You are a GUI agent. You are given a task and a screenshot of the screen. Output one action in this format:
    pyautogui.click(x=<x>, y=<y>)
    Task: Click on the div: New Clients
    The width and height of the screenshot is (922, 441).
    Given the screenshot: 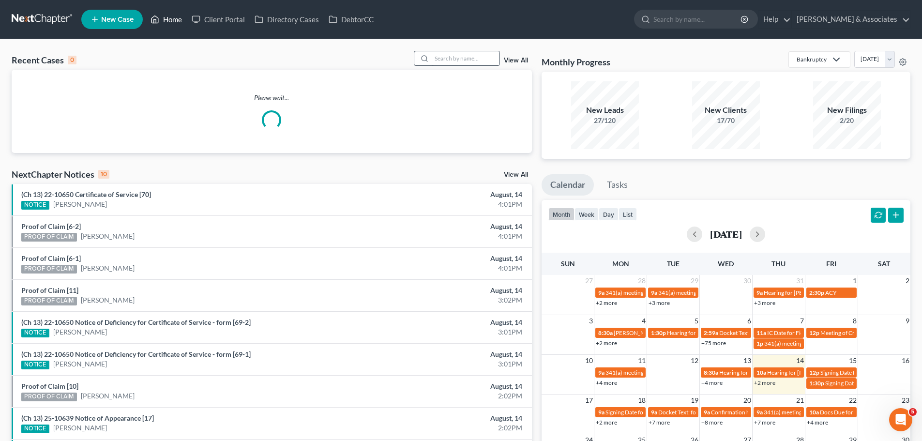 What is the action you would take?
    pyautogui.click(x=726, y=110)
    